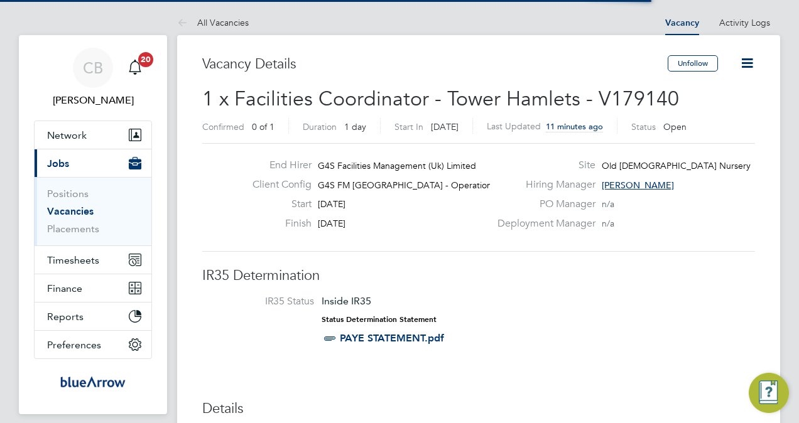 The height and width of the screenshot is (423, 799). I want to click on span: 20, so click(146, 60).